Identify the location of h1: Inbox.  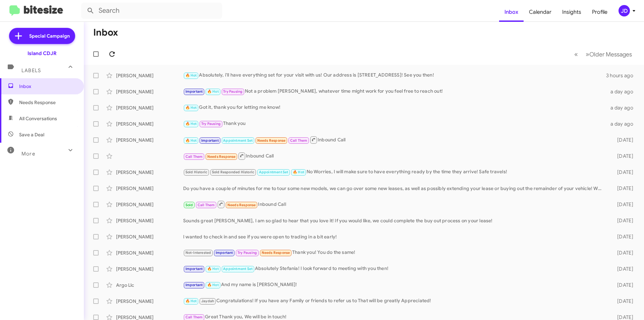
(106, 32).